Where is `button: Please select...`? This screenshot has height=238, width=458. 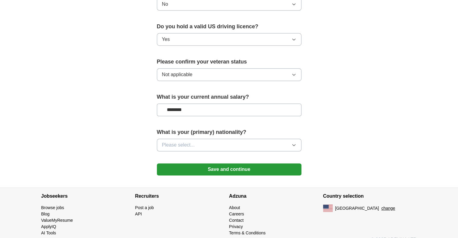 button: Please select... is located at coordinates (229, 145).